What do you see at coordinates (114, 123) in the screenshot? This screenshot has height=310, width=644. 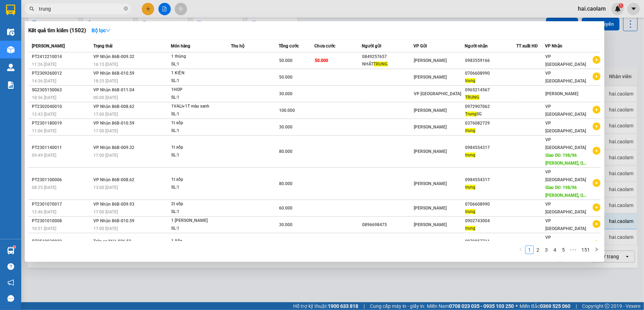 I see `span: VP Nhận 86B-010.59` at bounding box center [114, 123].